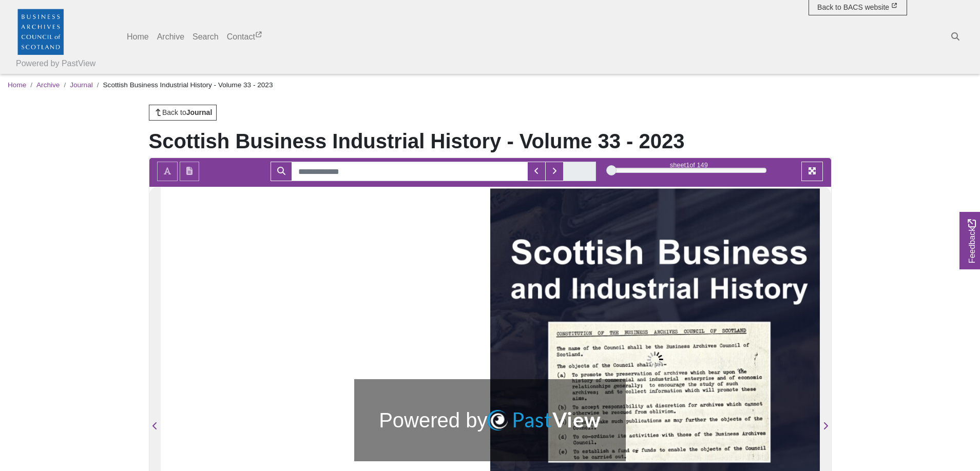 This screenshot has width=980, height=471. Describe the element at coordinates (282, 172) in the screenshot. I see `button: Search` at that location.